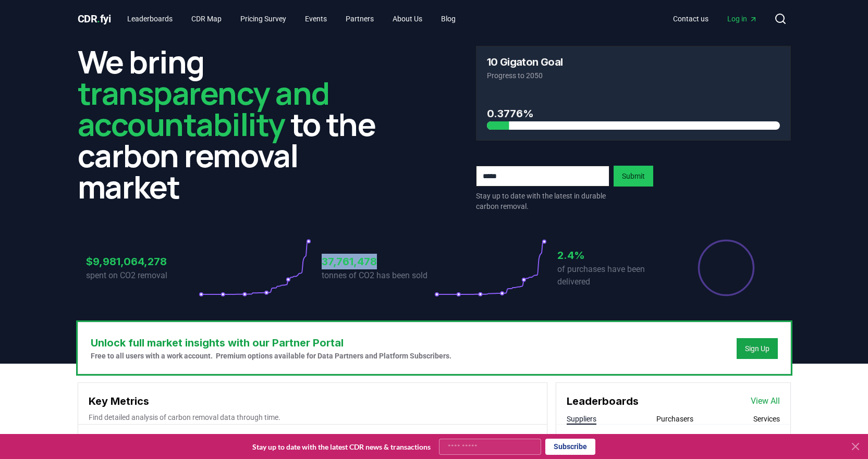  What do you see at coordinates (634, 76) in the screenshot?
I see `p: Progress to 2050` at bounding box center [634, 76].